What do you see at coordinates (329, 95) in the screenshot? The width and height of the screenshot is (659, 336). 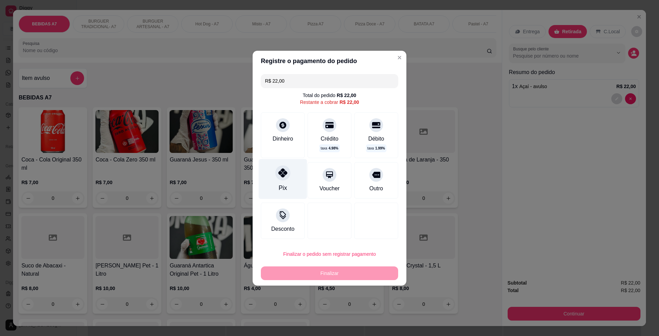 I see `div: Total do pedido` at bounding box center [329, 95].